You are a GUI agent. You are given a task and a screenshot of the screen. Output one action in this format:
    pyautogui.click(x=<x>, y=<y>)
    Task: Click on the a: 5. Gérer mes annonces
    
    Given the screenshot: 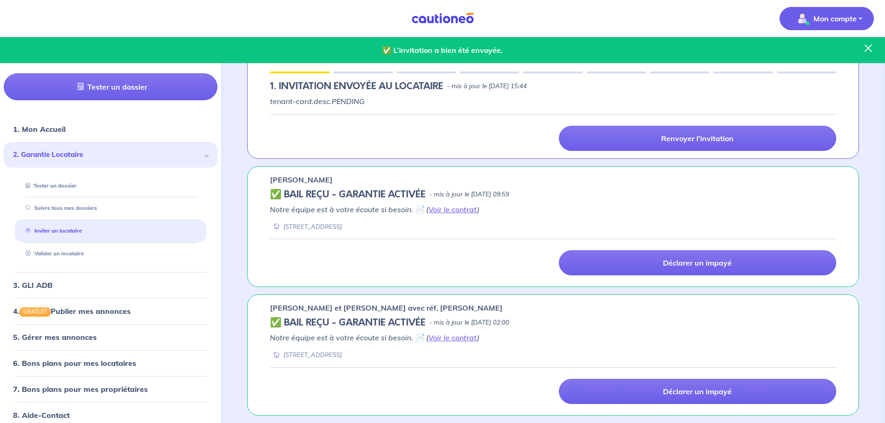 What is the action you would take?
    pyautogui.click(x=55, y=337)
    